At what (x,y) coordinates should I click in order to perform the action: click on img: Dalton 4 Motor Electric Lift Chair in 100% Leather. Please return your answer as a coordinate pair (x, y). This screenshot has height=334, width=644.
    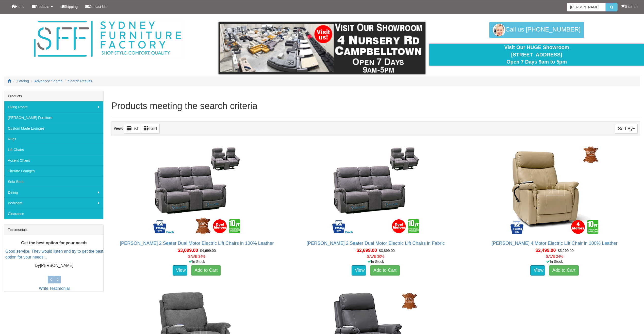
    Looking at the image, I should click on (555, 190).